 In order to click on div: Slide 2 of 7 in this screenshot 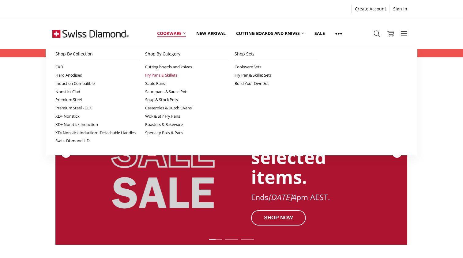, I will do `click(232, 239)`.